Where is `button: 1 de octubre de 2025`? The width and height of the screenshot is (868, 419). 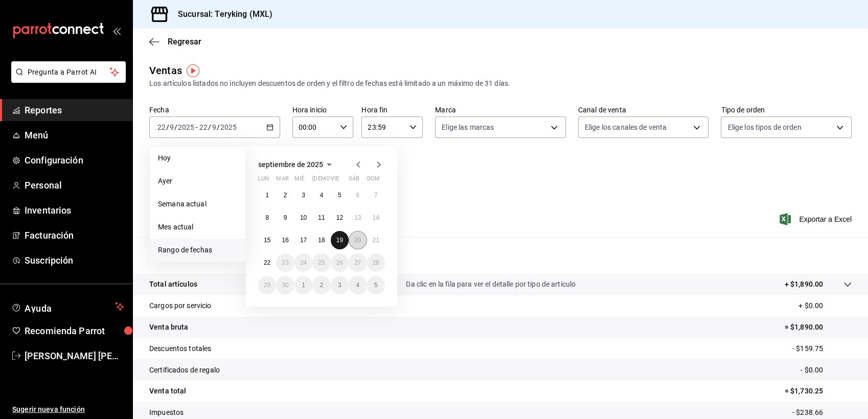 button: 1 de octubre de 2025 is located at coordinates (303, 285).